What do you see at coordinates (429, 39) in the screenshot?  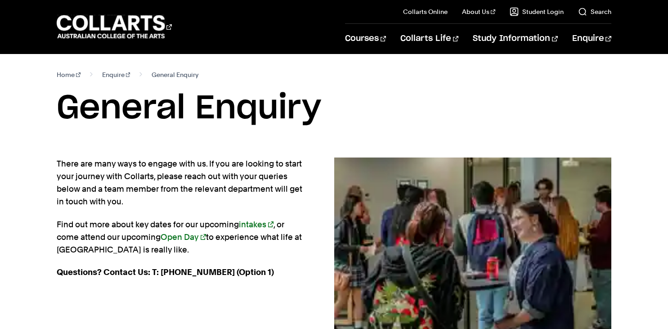 I see `a: Collarts Life` at bounding box center [429, 39].